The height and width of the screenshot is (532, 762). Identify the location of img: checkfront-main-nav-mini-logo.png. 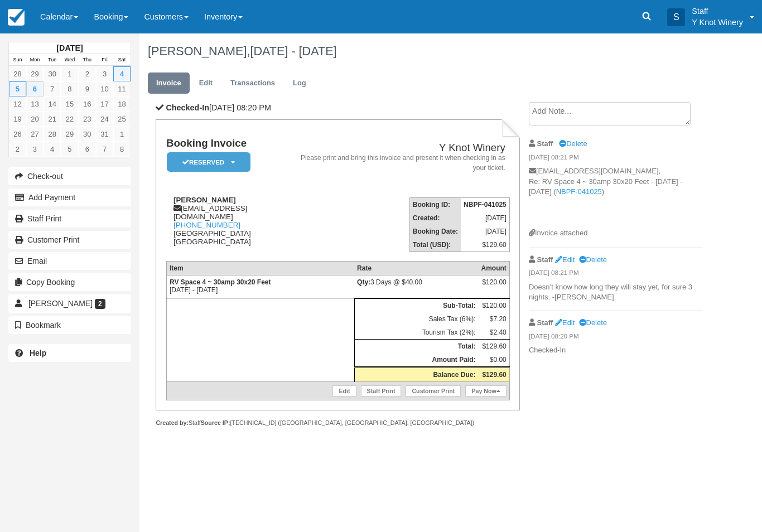
(16, 17).